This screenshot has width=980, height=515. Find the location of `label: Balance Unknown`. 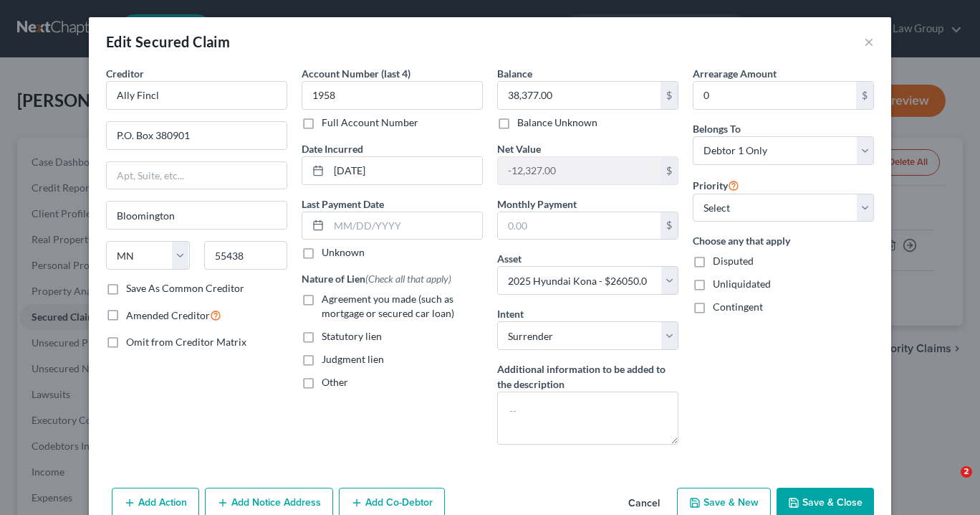

label: Balance Unknown is located at coordinates (557, 123).